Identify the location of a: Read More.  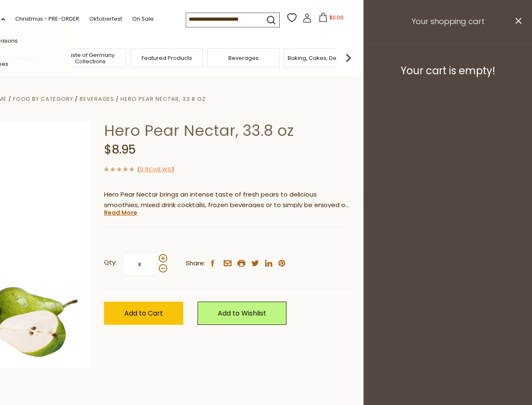
(120, 213).